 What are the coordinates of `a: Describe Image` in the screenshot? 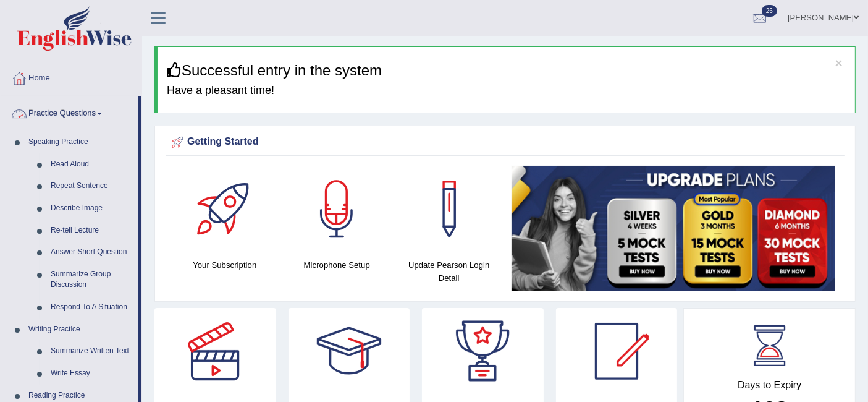 It's located at (91, 208).